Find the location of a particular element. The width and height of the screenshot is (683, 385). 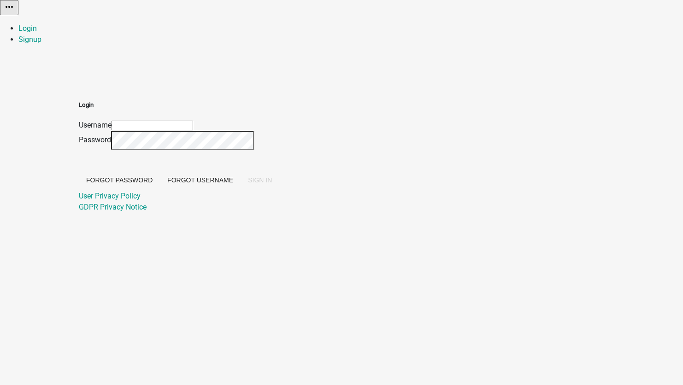

button: Forgot Username is located at coordinates (200, 180).